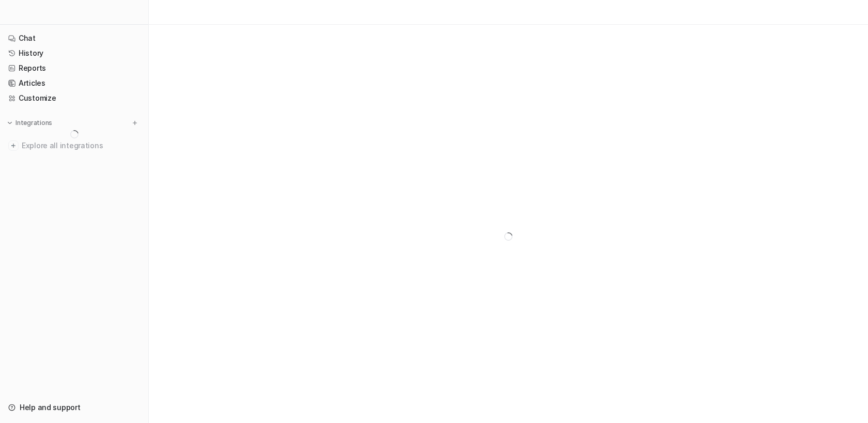 The height and width of the screenshot is (423, 868). What do you see at coordinates (74, 53) in the screenshot?
I see `a: History` at bounding box center [74, 53].